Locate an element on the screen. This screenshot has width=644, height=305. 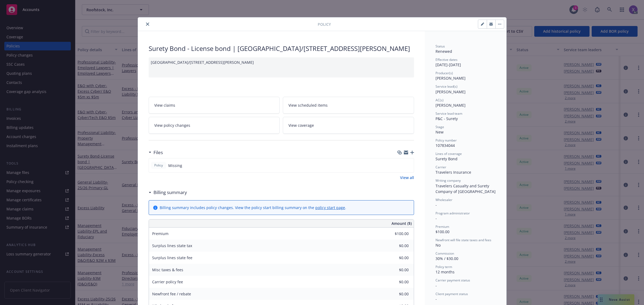
span: 107834044 is located at coordinates (445, 145).